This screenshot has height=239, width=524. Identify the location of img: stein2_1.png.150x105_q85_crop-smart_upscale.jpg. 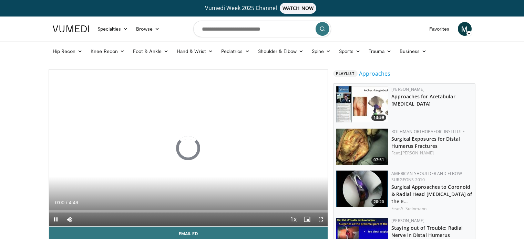
(362, 189).